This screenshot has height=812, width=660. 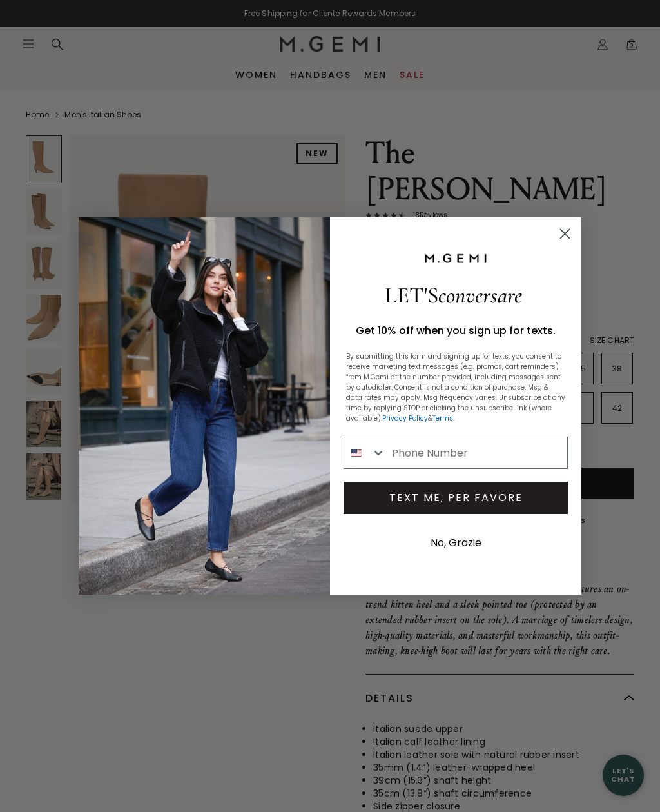 What do you see at coordinates (476, 452) in the screenshot?
I see `input: Phone Number` at bounding box center [476, 452].